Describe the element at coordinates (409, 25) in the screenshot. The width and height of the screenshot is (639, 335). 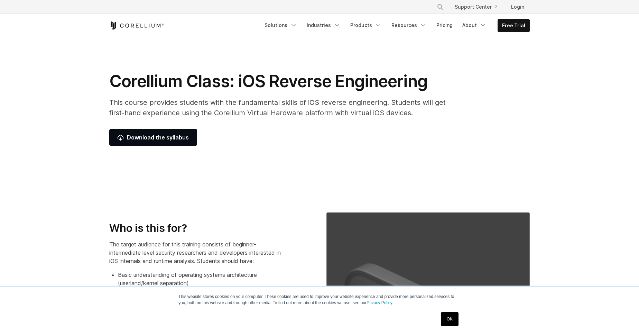
I see `a: Resources` at that location.